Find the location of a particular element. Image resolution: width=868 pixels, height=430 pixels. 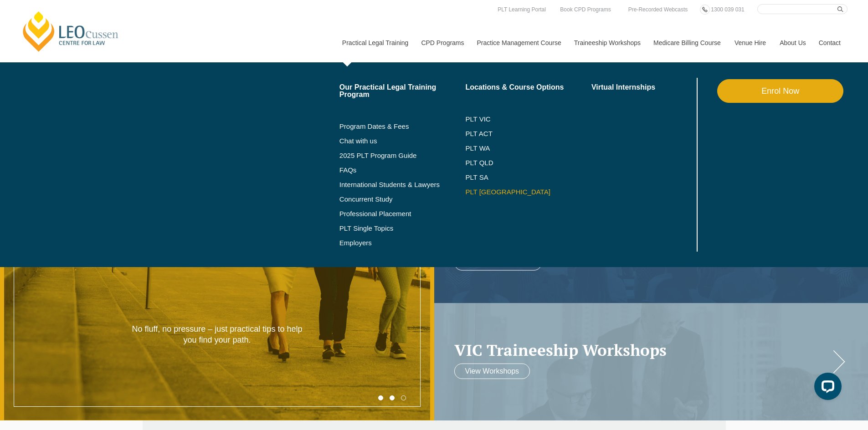

a: Enrol Now is located at coordinates (780, 91).